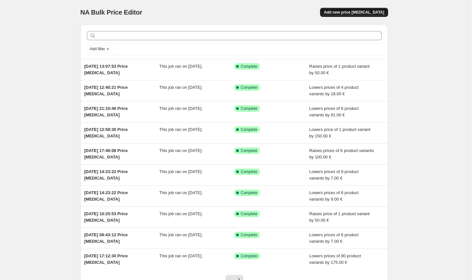 This screenshot has width=472, height=280. I want to click on span: Lowers prices of 9 product variants by 7.00 €, so click(334, 175).